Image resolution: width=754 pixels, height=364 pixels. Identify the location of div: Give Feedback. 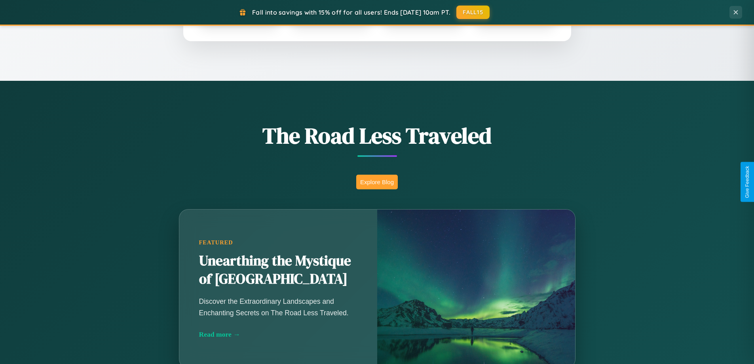
(747, 182).